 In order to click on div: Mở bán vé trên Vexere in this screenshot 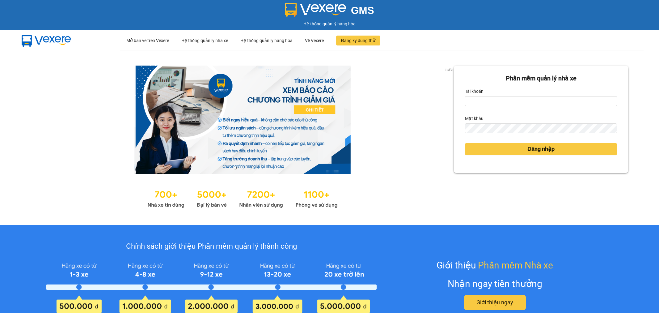, I will do `click(148, 40)`.